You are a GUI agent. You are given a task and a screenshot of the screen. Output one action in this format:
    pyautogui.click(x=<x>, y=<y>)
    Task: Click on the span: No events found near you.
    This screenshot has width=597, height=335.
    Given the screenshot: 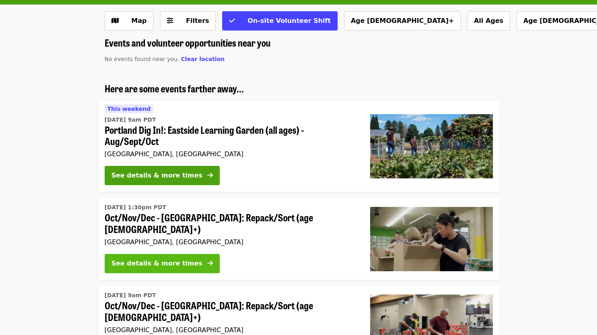 What is the action you would take?
    pyautogui.click(x=142, y=59)
    